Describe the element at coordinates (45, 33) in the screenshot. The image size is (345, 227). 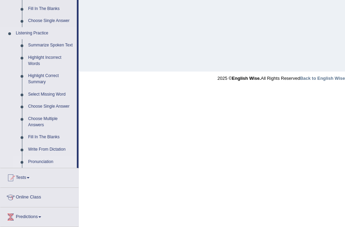
I see `a: Listening Practice` at that location.